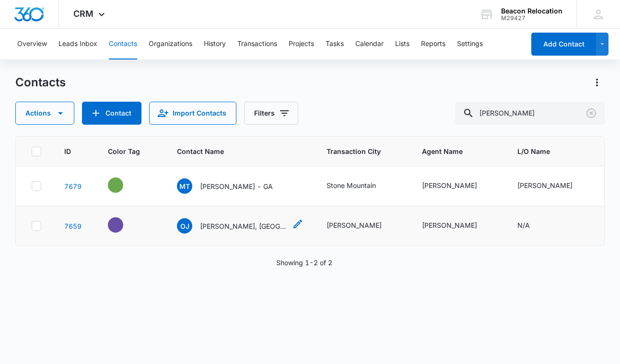 The image size is (620, 364). What do you see at coordinates (530, 113) in the screenshot?
I see `input: Search Contacts` at bounding box center [530, 113].